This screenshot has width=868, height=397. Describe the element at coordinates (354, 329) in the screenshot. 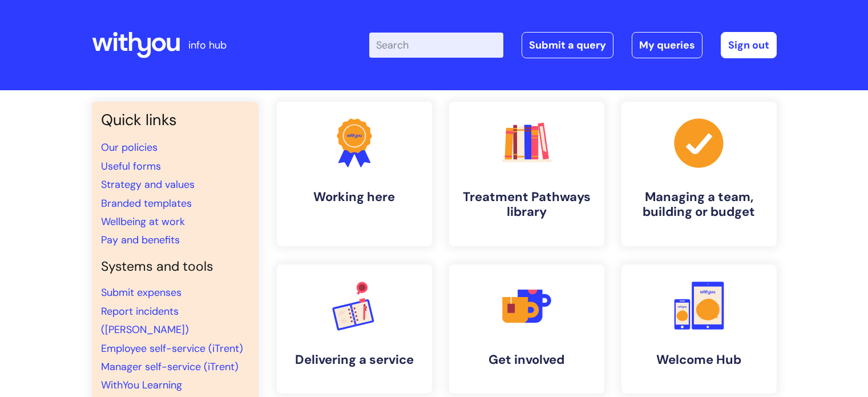

I see `a: Delivering a service` at that location.